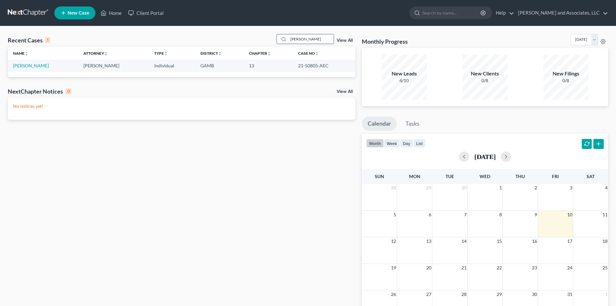 This screenshot has height=306, width=616. What do you see at coordinates (29, 40) in the screenshot?
I see `div: Recent Cases` at bounding box center [29, 40].